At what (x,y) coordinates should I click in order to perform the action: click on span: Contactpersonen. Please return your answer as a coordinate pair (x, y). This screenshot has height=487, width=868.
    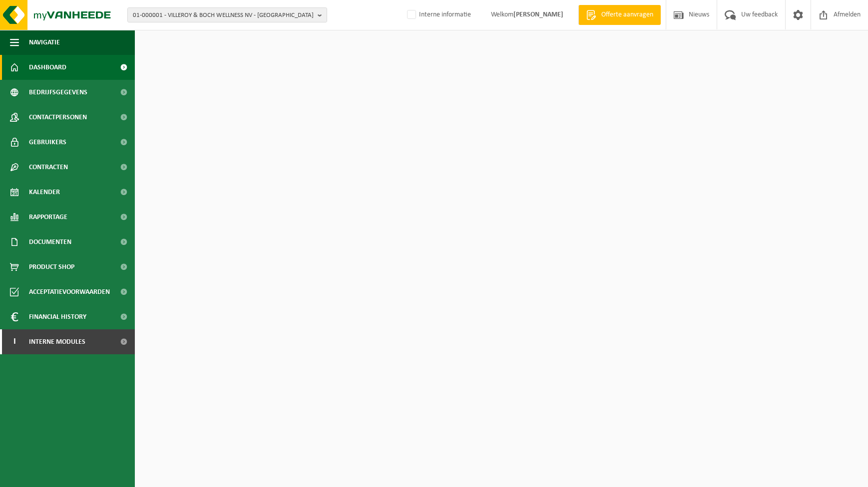
    Looking at the image, I should click on (58, 117).